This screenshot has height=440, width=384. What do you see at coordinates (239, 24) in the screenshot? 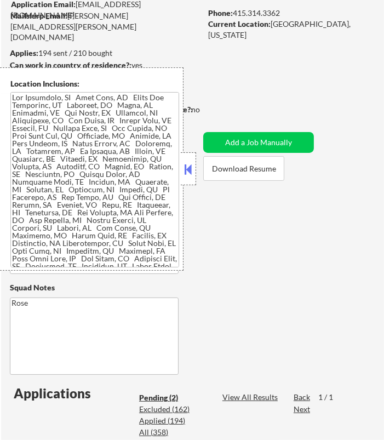
I see `strong: Current Location:` at bounding box center [239, 24].